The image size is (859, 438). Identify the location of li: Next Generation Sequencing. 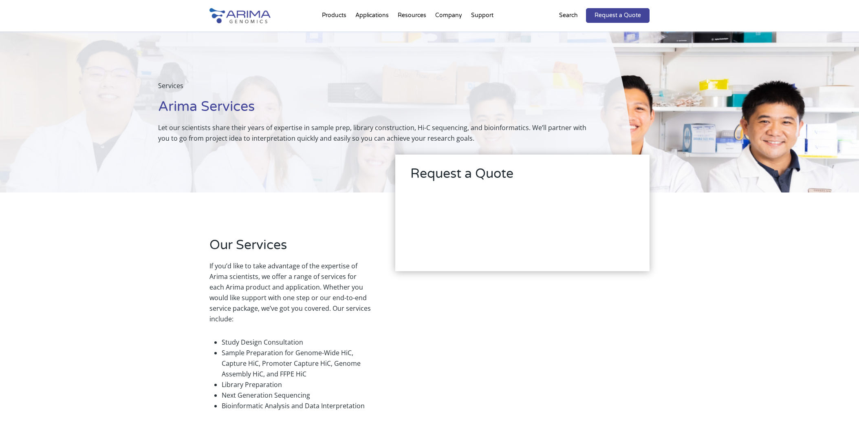
(296, 395).